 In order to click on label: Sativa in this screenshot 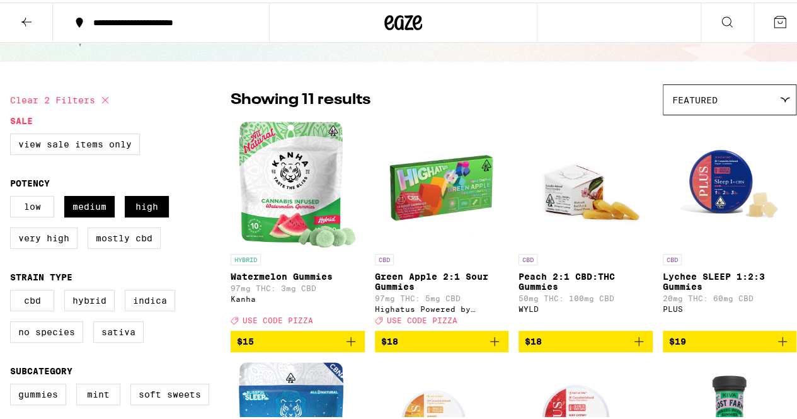, I will do `click(118, 329)`.